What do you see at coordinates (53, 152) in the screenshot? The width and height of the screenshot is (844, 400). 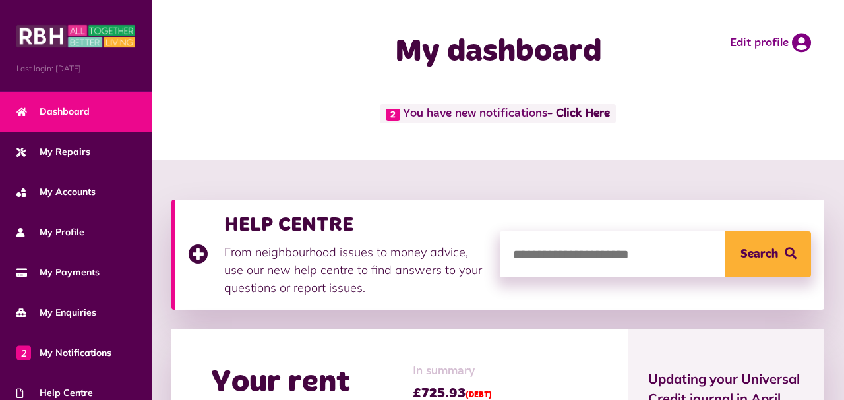 I see `span: My Repairs` at bounding box center [53, 152].